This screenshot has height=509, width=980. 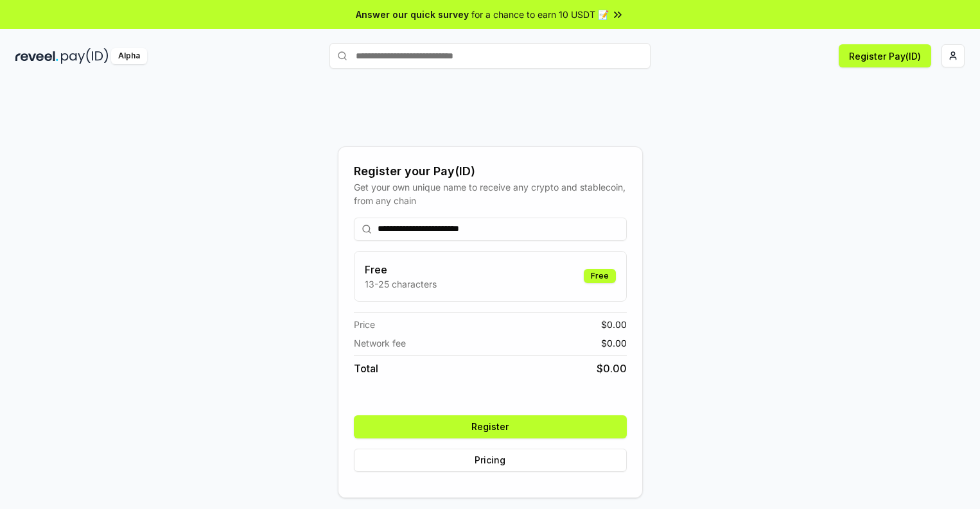 What do you see at coordinates (401, 270) in the screenshot?
I see `h3: Free` at bounding box center [401, 270].